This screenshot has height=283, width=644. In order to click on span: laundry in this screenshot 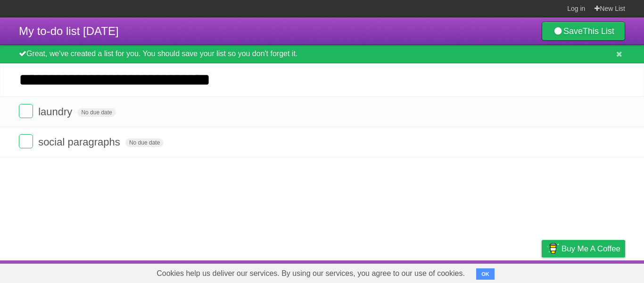, I will do `click(56, 111)`.